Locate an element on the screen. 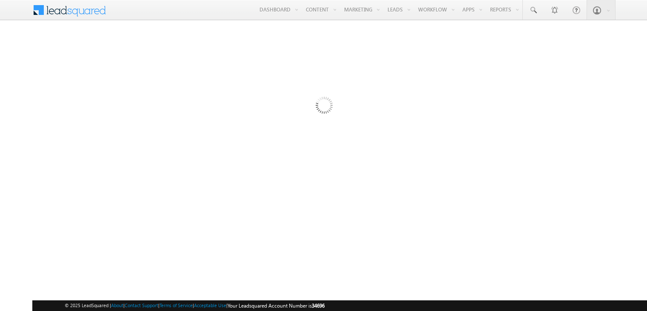  span: 34696 is located at coordinates (318, 305).